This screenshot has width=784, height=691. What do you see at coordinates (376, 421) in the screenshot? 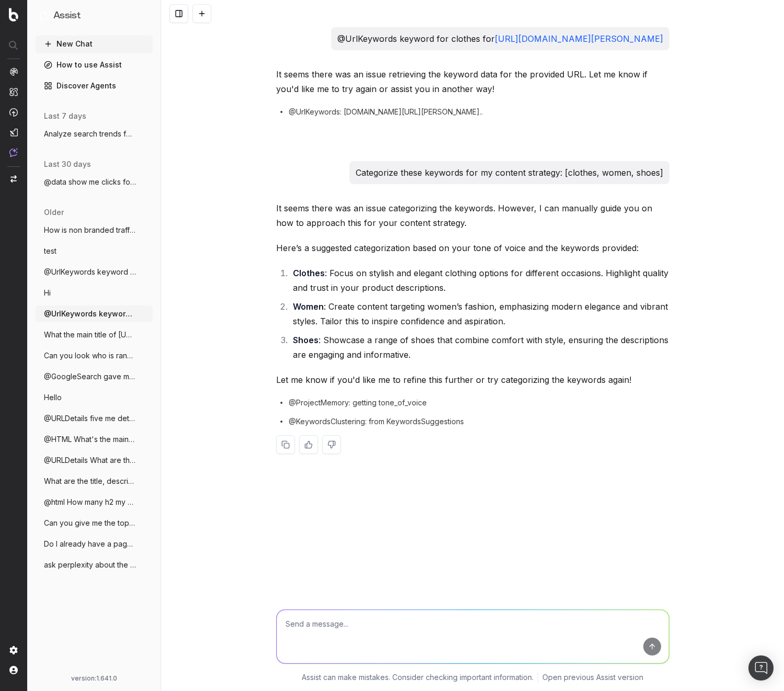
I see `span: @KeywordsClustering: from KeywordsSuggestions` at bounding box center [376, 421].